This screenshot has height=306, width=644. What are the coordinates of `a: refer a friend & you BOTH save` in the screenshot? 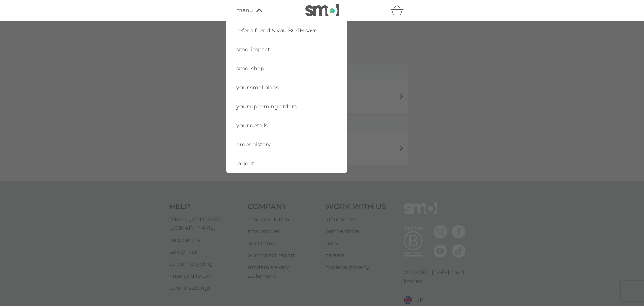 It's located at (287, 31).